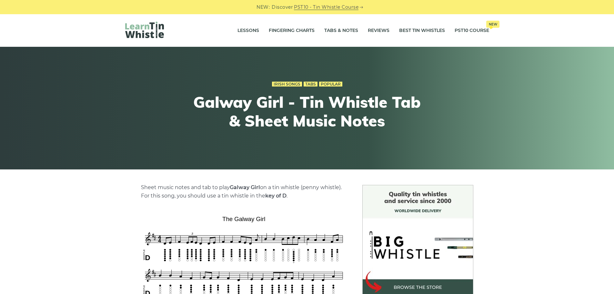 The image size is (614, 294). Describe the element at coordinates (472, 31) in the screenshot. I see `a: PST10 CourseNew` at that location.